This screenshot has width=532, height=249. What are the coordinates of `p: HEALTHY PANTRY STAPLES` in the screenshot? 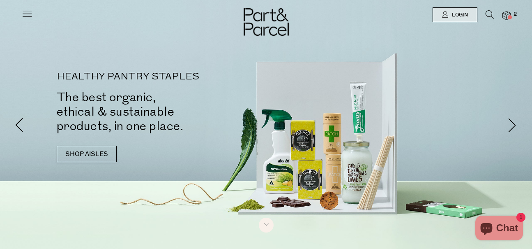 It's located at (168, 77).